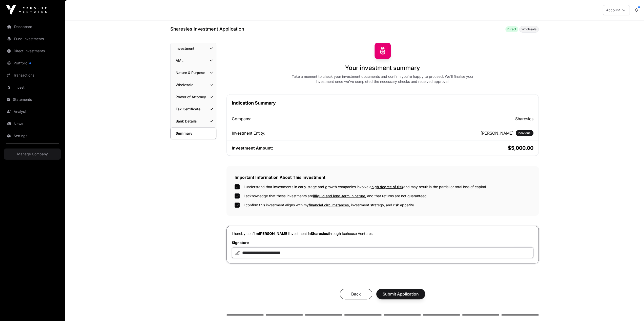 Image resolution: width=644 pixels, height=321 pixels. What do you see at coordinates (329, 205) in the screenshot?
I see `label: I confirm this investment aligns with my , investment strategy, and risk appetite.` at bounding box center [329, 205].